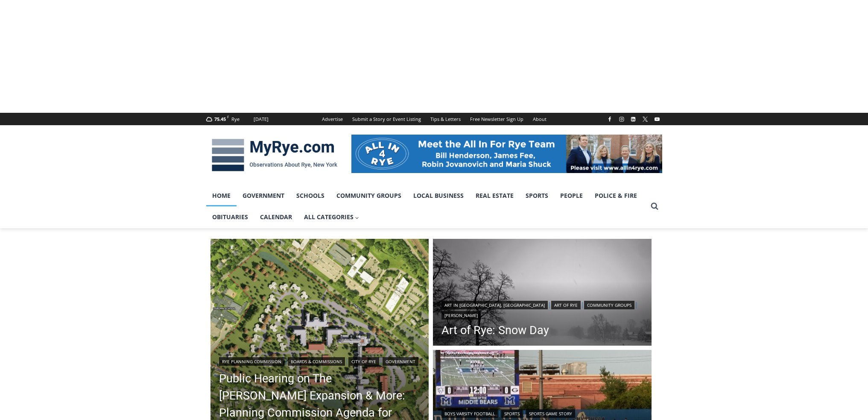 The image size is (868, 420). What do you see at coordinates (310, 196) in the screenshot?
I see `a: Schools` at bounding box center [310, 196].